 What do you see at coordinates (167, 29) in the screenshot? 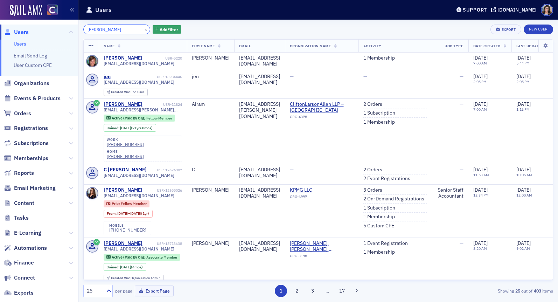
I see `button: AddFilter` at bounding box center [167, 29].